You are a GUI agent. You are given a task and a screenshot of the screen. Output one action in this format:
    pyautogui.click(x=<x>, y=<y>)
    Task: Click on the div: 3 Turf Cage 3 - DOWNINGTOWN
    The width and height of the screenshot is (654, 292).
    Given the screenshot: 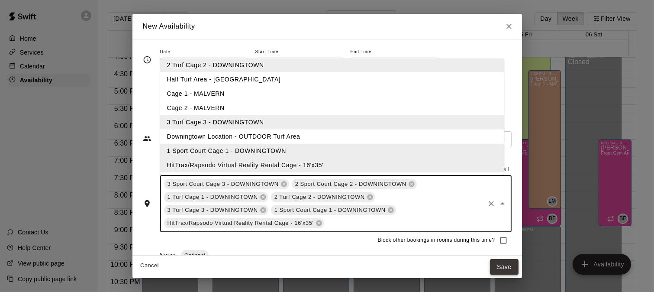 What is the action you would take?
    pyautogui.click(x=216, y=210)
    